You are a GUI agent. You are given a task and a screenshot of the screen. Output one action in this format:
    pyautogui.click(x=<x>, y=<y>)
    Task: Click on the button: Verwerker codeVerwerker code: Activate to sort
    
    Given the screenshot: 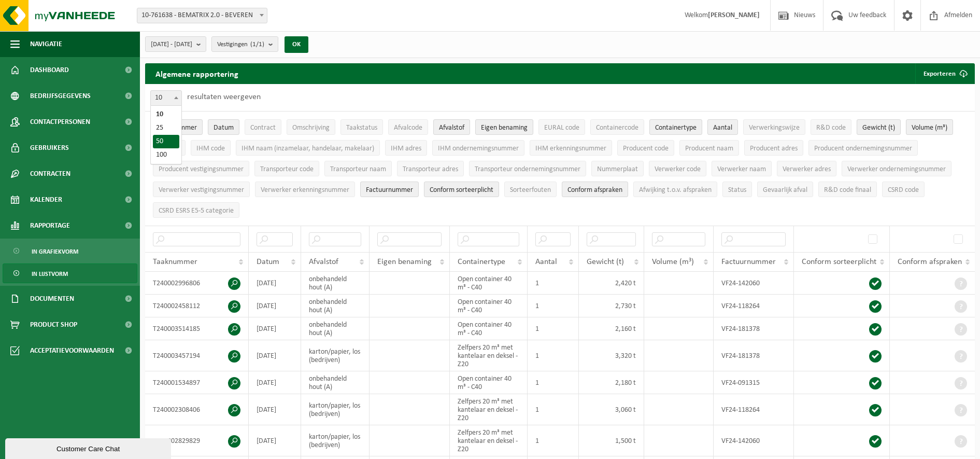 What is the action you would take?
    pyautogui.click(x=677, y=168)
    